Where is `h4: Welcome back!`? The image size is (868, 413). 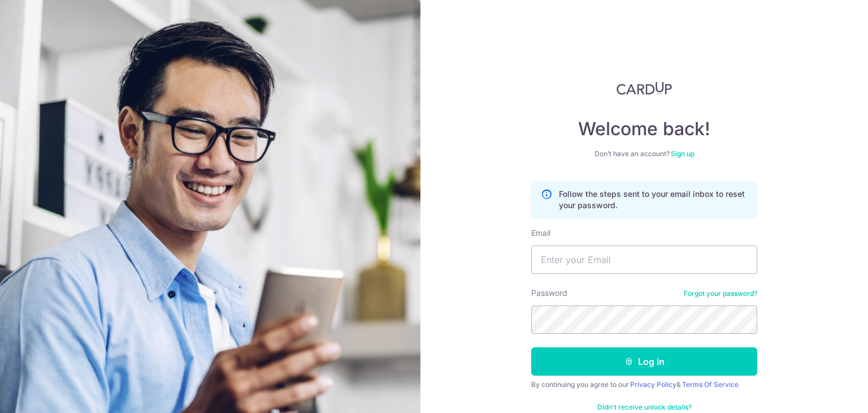
h4: Welcome back! is located at coordinates (644, 129).